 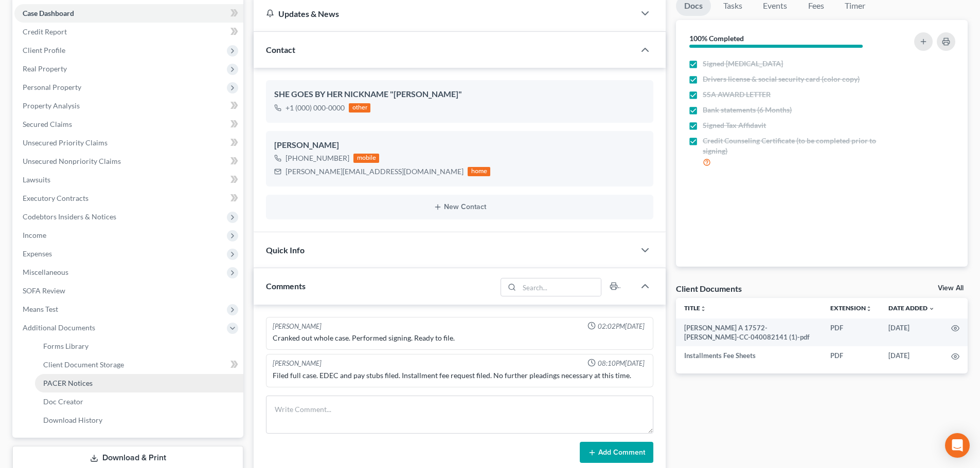 I want to click on a: Case Dashboard, so click(x=129, y=13).